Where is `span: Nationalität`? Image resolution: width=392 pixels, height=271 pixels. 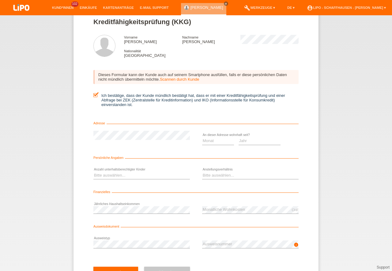 span: Nationalität is located at coordinates (132, 51).